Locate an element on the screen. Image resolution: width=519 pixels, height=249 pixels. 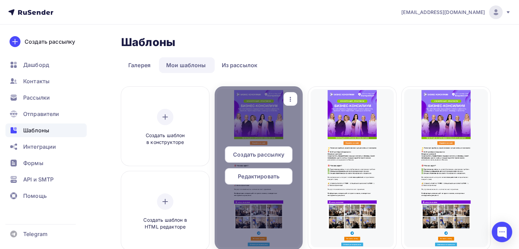
span: Дашборд is located at coordinates (36, 65).